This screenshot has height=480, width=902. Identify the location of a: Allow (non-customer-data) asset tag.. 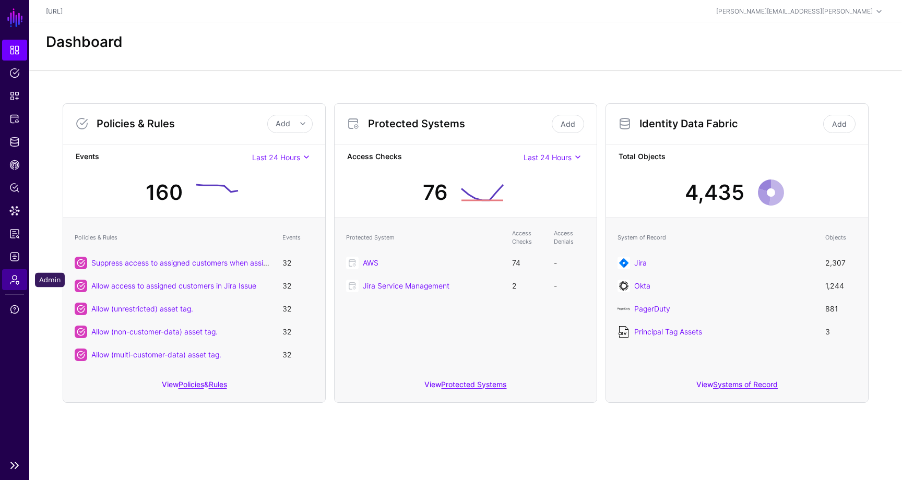
(155, 331).